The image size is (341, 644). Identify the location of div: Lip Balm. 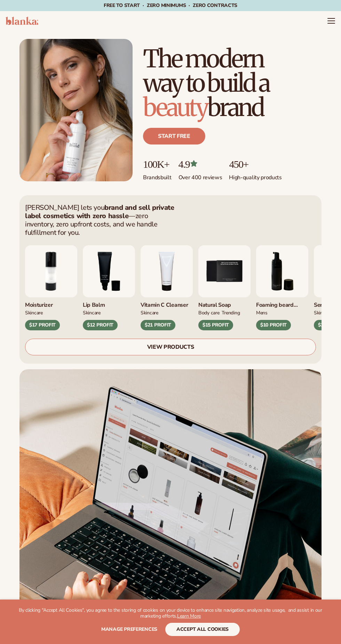
(109, 303).